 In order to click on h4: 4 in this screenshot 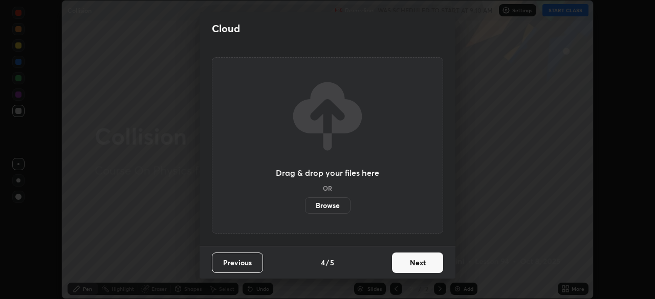, I will do `click(323, 263)`.